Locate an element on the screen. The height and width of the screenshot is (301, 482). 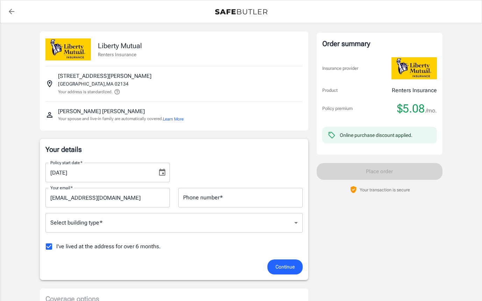
p: Your details is located at coordinates (174, 150).